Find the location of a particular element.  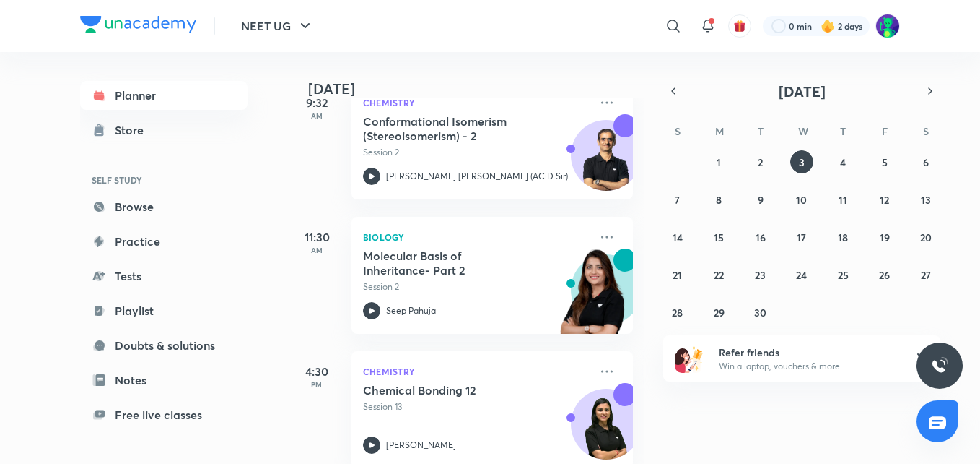

button: September 24, 2025 is located at coordinates (802, 274).